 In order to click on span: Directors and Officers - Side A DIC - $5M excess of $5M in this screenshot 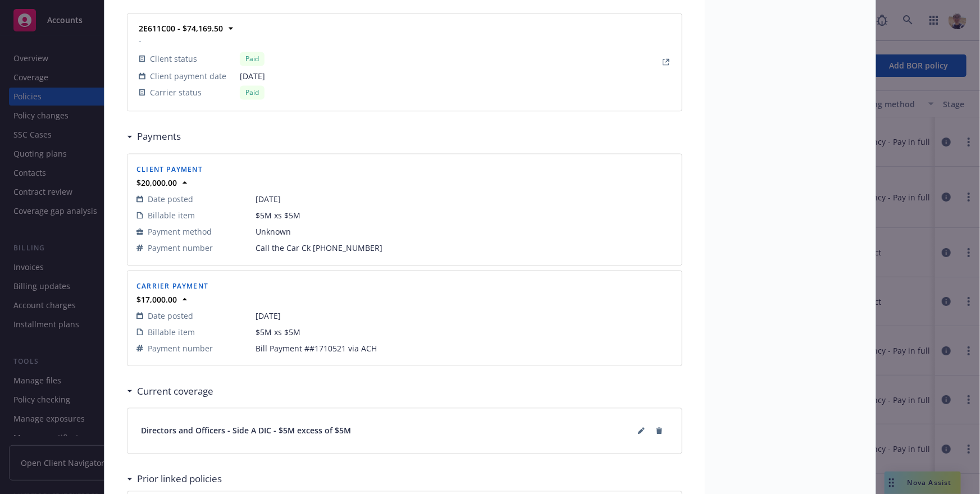, I will do `click(246, 431)`.